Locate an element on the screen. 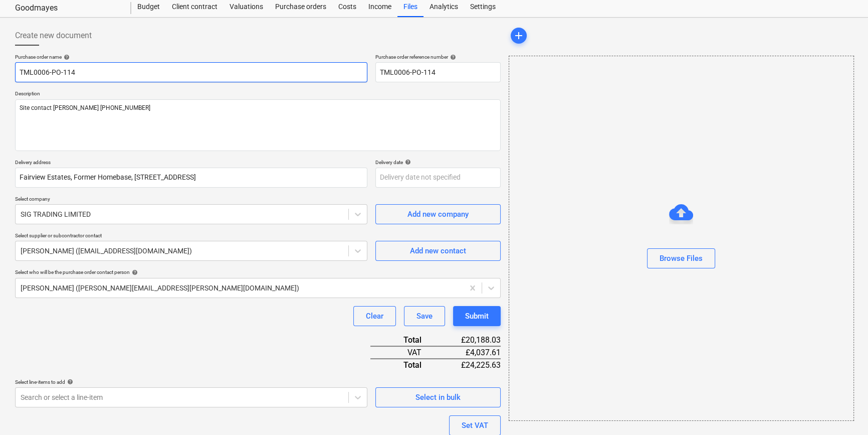 The width and height of the screenshot is (868, 435). div: Select line-items to add is located at coordinates (191, 381).